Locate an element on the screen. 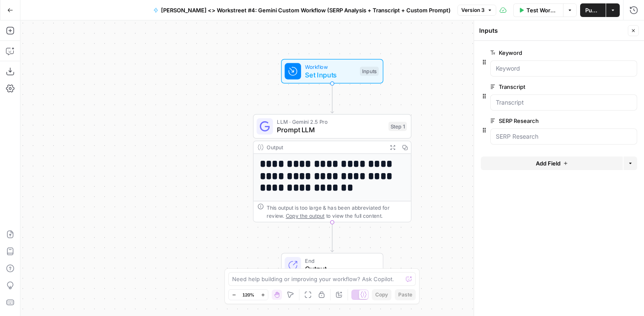 Image resolution: width=644 pixels, height=316 pixels. button: Add Field is located at coordinates (551, 163).